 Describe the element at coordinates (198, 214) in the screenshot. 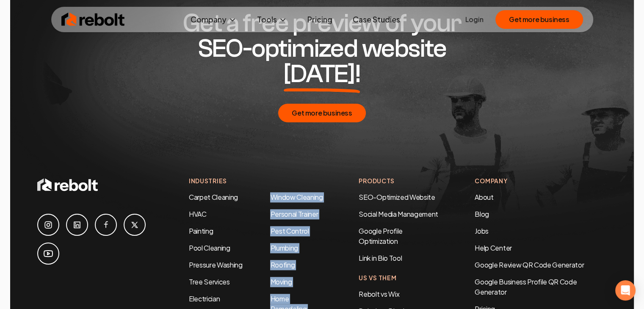

I see `a: HVAC` at that location.